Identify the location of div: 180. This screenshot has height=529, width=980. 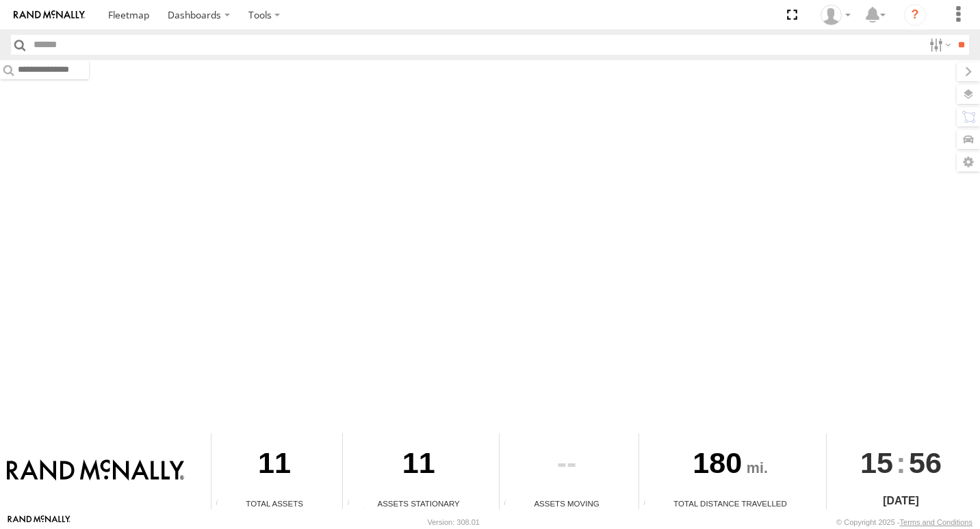
(731, 466).